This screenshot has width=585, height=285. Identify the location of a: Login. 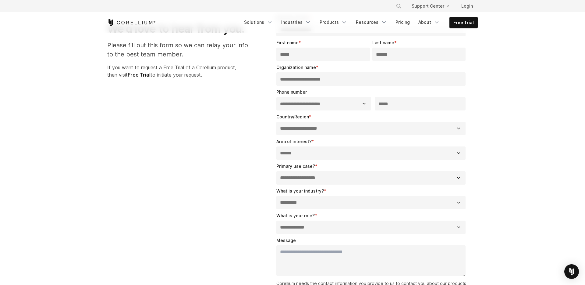
(467, 6).